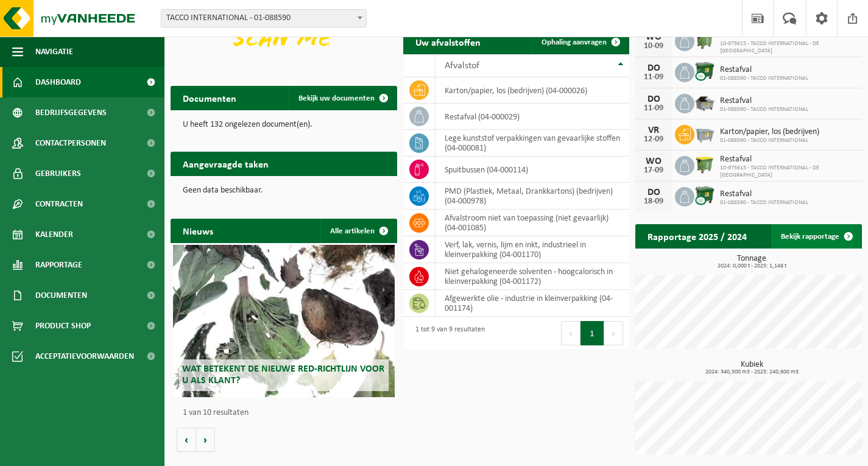 Image resolution: width=868 pixels, height=466 pixels. Describe the element at coordinates (284, 124) in the screenshot. I see `p: U heeft 132 ongelezen document(en).` at that location.